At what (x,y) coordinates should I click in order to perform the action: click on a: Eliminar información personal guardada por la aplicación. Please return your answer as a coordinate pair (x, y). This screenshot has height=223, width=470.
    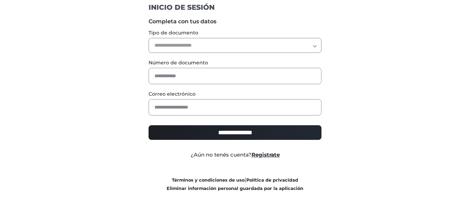
    Looking at the image, I should click on (235, 188).